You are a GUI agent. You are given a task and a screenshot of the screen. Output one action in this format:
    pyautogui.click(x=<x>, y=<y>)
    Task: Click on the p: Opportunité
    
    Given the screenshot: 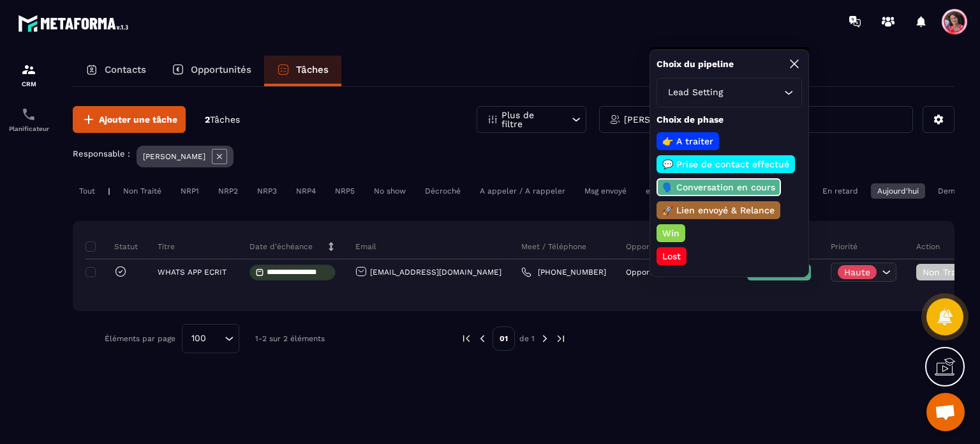 What is the action you would take?
    pyautogui.click(x=648, y=247)
    